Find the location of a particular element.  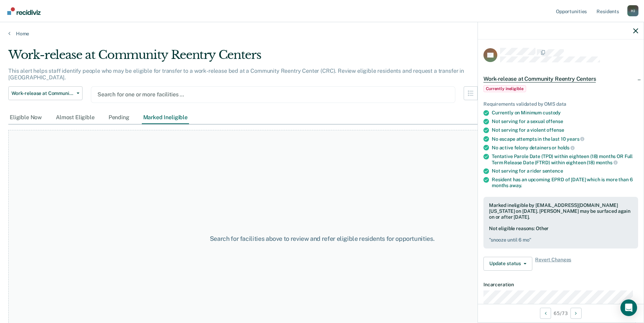

a: Home is located at coordinates (322, 34).